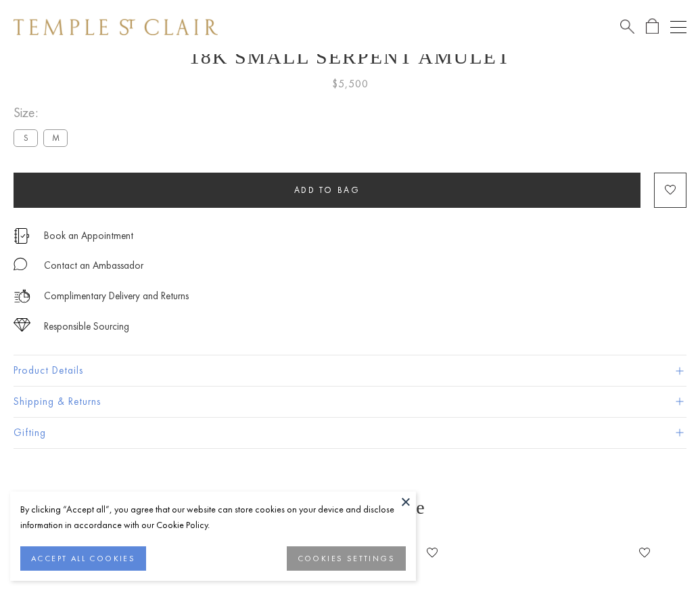 The height and width of the screenshot is (591, 700). Describe the element at coordinates (56, 138) in the screenshot. I see `label: M` at that location.